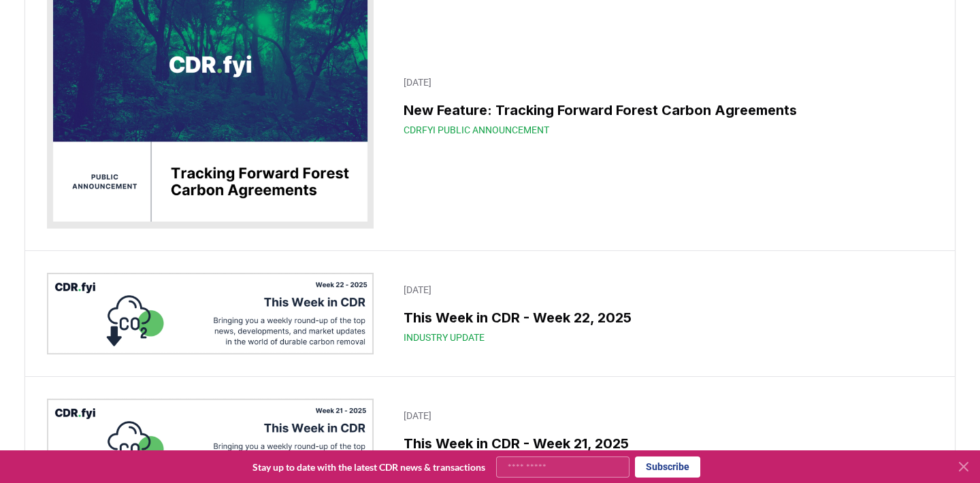  I want to click on img: This Week in CDR - Week 21, 2025 blog post image, so click(210, 440).